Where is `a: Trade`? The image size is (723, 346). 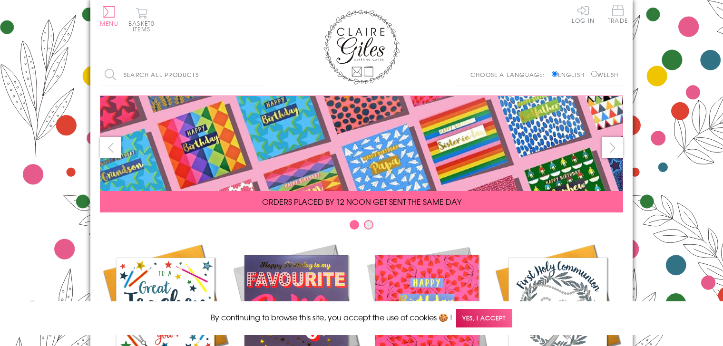 a: Trade is located at coordinates (618, 15).